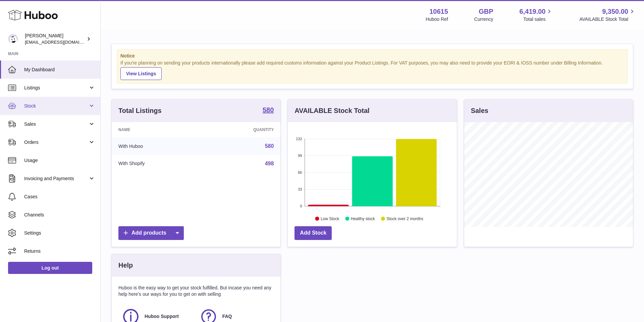 The height and width of the screenshot is (322, 644). I want to click on h3: AVAILABLE Stock Total, so click(332, 110).